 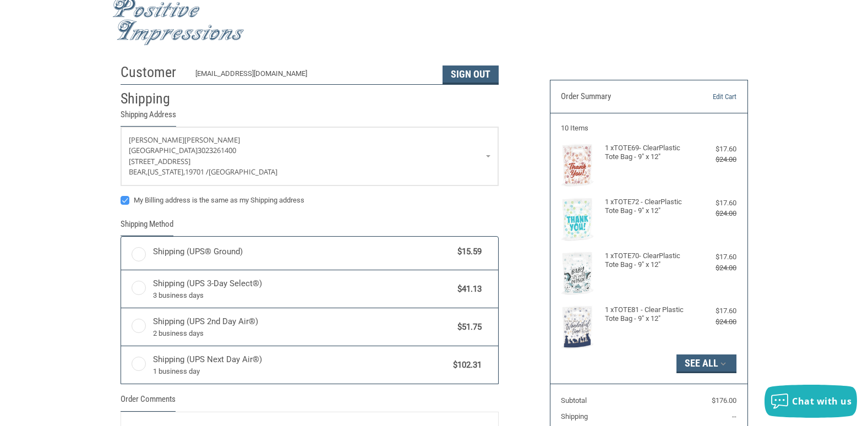 I want to click on span: $102.31, so click(x=465, y=365).